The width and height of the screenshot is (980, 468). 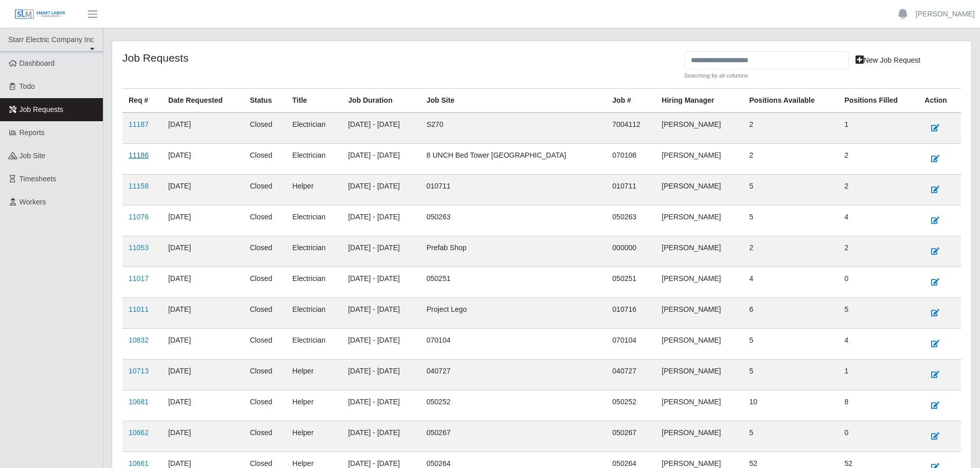 What do you see at coordinates (138, 433) in the screenshot?
I see `a: 10662` at bounding box center [138, 433].